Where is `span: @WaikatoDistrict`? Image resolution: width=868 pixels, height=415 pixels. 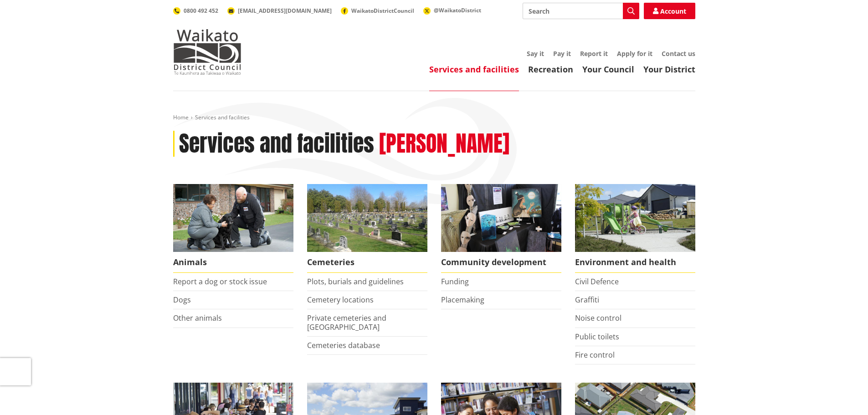
span: @WaikatoDistrict is located at coordinates (458, 10).